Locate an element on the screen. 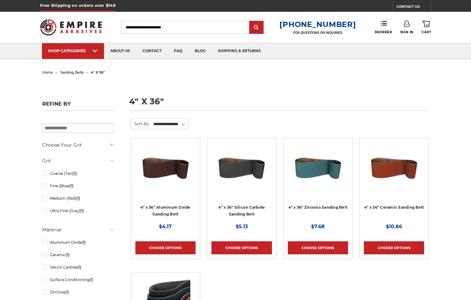 This screenshot has height=300, width=471. div: SHOP CATEGORIES is located at coordinates (73, 51).